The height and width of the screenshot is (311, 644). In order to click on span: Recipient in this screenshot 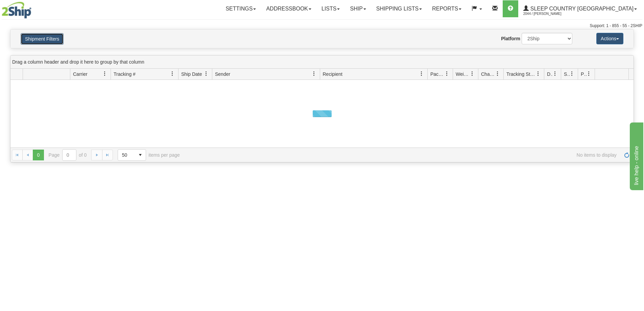, I will do `click(333, 74)`.